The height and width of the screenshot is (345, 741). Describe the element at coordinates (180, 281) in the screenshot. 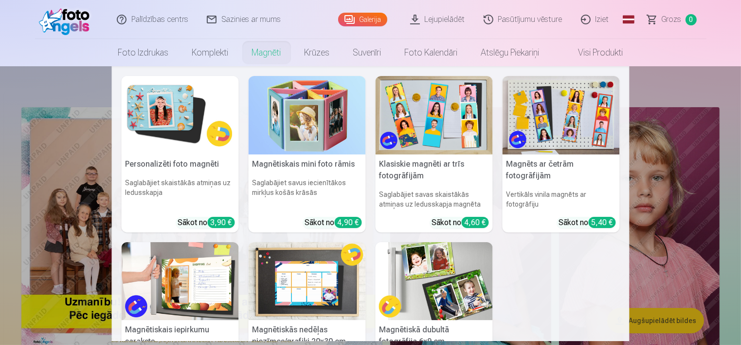

I see `img: Magnētiskais iepirkumu saraksts` at that location.